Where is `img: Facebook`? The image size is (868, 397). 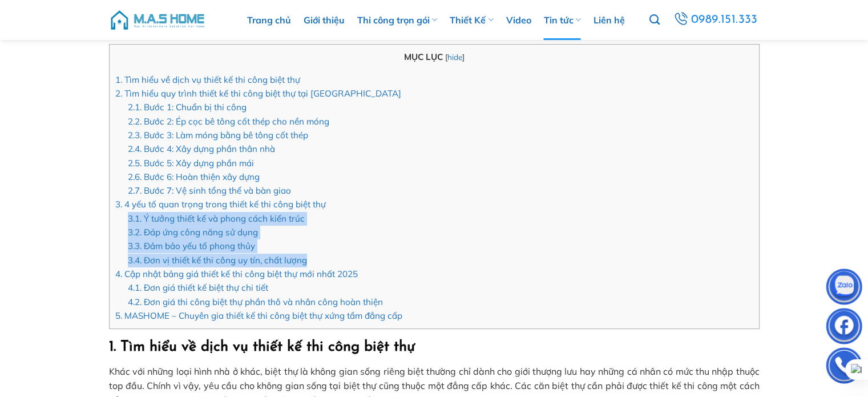
img: Facebook is located at coordinates (845, 328).